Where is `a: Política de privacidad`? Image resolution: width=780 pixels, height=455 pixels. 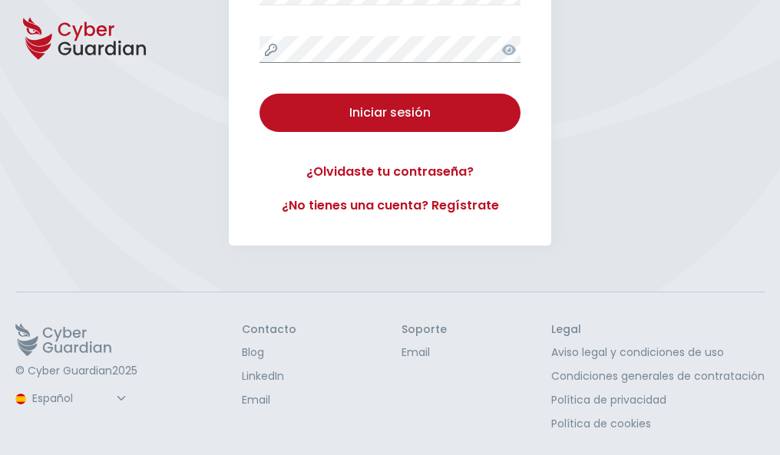
a: Política de privacidad is located at coordinates (658, 400).